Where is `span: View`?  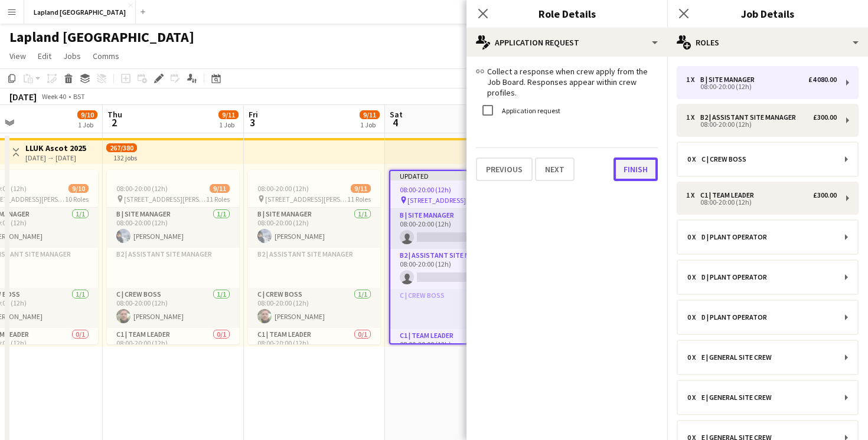 span: View is located at coordinates (18, 56).